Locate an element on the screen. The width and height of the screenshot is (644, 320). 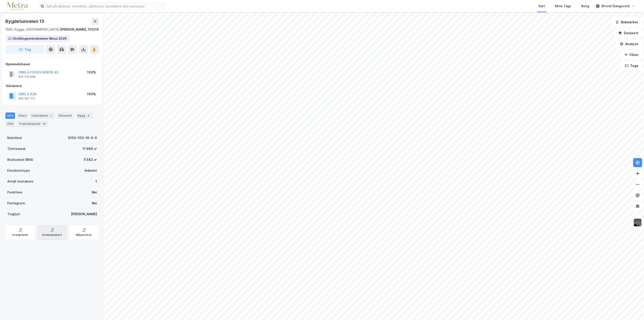
div: ESG is located at coordinates (10, 124).